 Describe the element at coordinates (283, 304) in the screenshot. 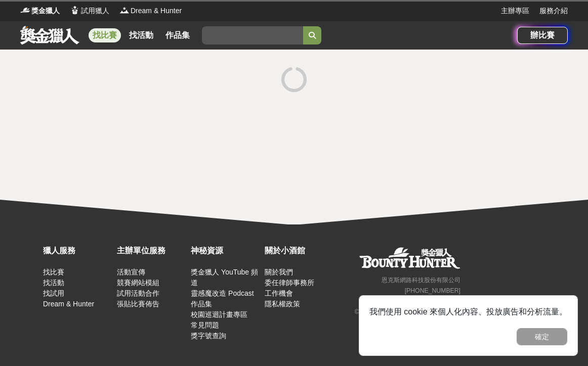

I see `a: 隱私權政策` at that location.